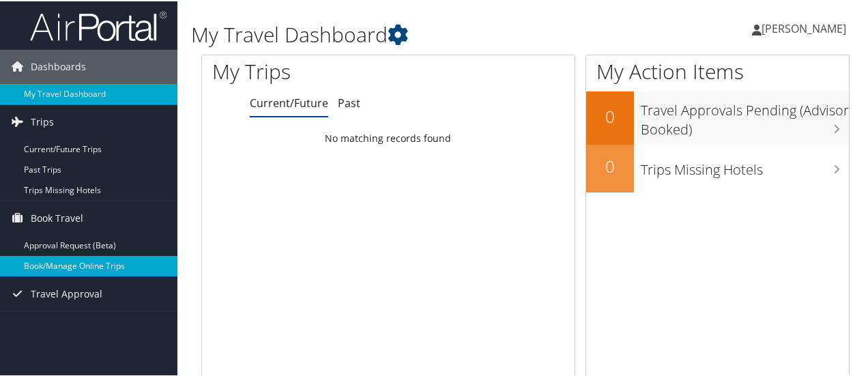 This screenshot has height=376, width=868. I want to click on img: airportal-logo.png, so click(98, 25).